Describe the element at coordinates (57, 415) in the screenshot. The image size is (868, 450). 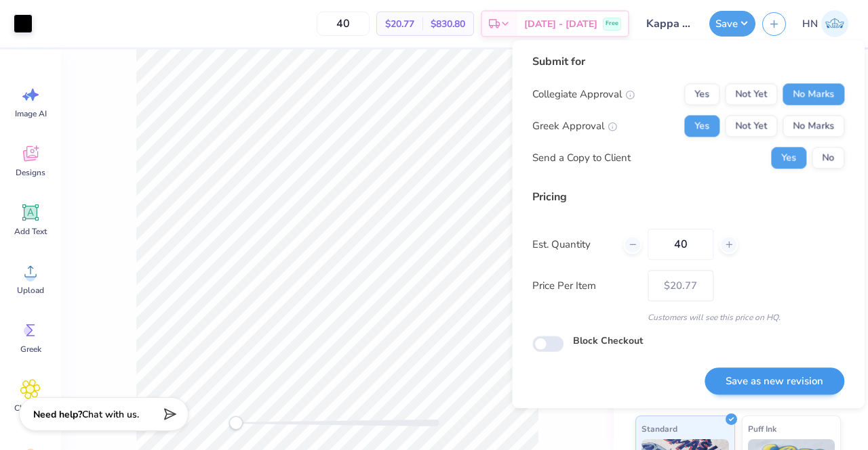
I see `strong: Need help?` at that location.